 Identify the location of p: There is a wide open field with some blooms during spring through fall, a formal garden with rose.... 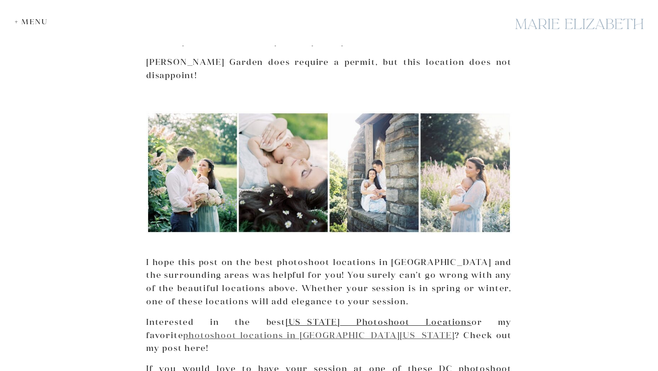
(329, 29).